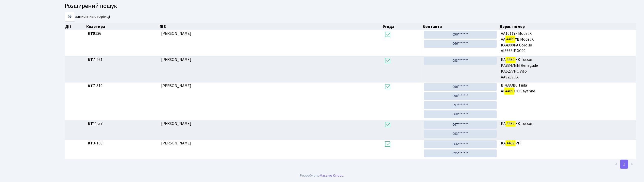 Image resolution: width=644 pixels, height=182 pixels. I want to click on span: КА ЕК Tucson, so click(568, 124).